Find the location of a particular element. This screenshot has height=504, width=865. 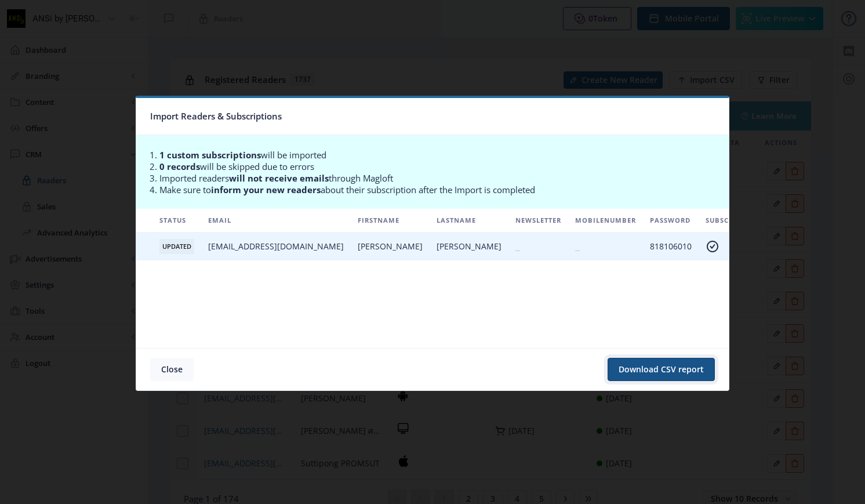

b: inform your new readers is located at coordinates (265, 189).